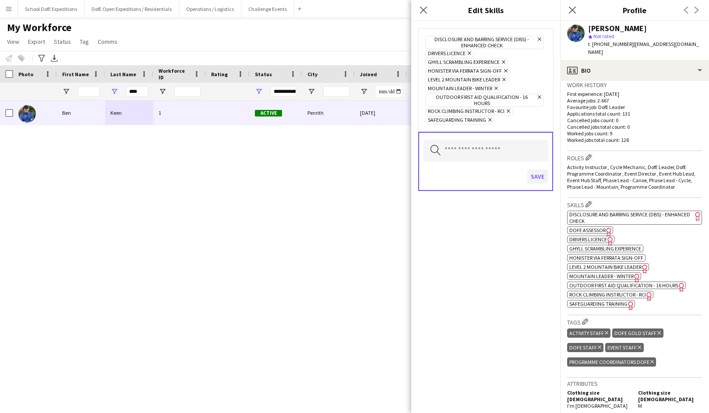 Image resolution: width=709 pixels, height=413 pixels. What do you see at coordinates (13, 42) in the screenshot?
I see `a: View` at bounding box center [13, 42].